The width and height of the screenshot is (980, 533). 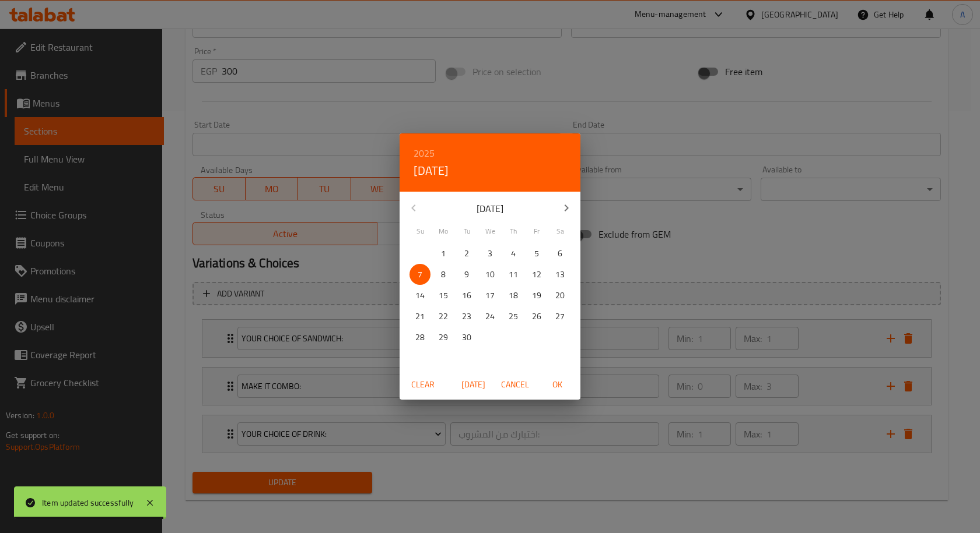 What do you see at coordinates (536, 254) in the screenshot?
I see `button: 5` at bounding box center [536, 254].